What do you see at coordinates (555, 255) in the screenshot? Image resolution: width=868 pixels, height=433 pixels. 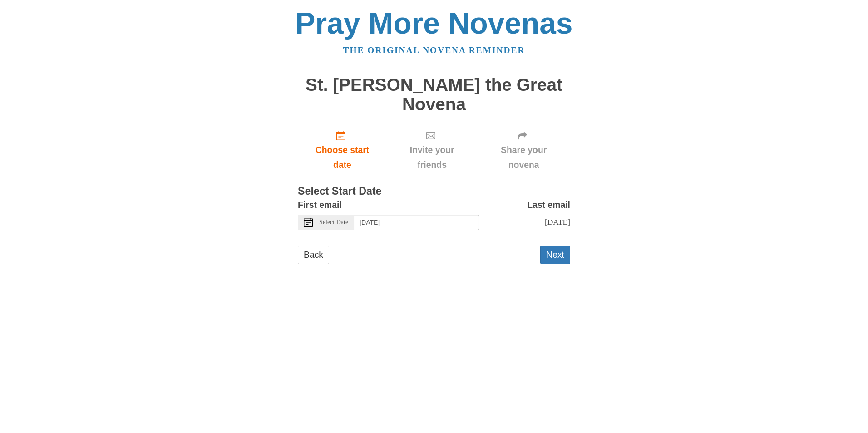 I see `button: Next` at bounding box center [555, 255].